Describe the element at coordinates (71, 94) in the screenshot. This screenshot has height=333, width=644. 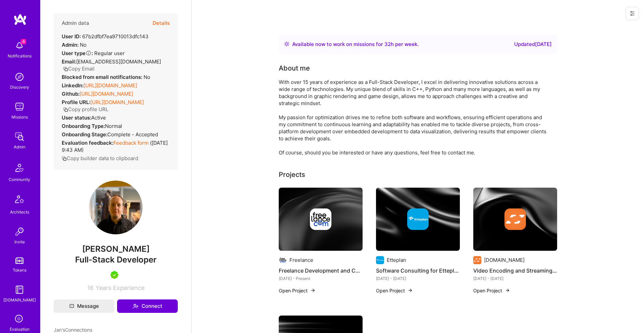
I see `strong: Github:` at that location.